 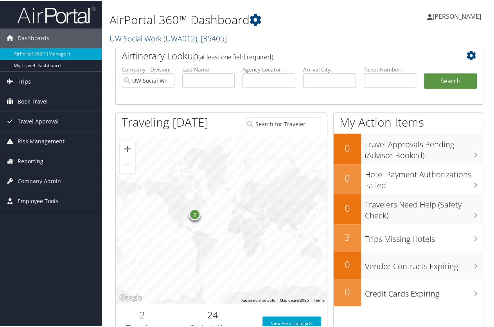 What do you see at coordinates (269, 69) in the screenshot?
I see `label: Agency Locator:` at bounding box center [269, 69].